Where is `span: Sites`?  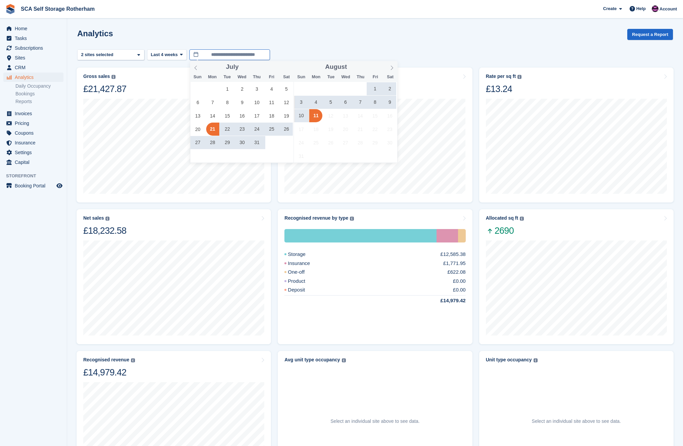
span: Sites is located at coordinates (35, 58).